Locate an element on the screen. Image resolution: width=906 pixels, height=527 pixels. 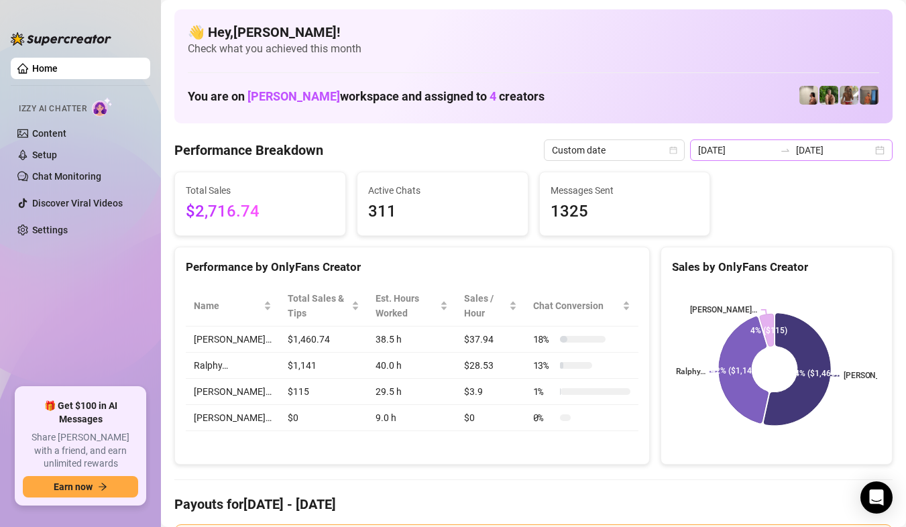
div: Sales by OnlyFans Creator is located at coordinates (776, 267).